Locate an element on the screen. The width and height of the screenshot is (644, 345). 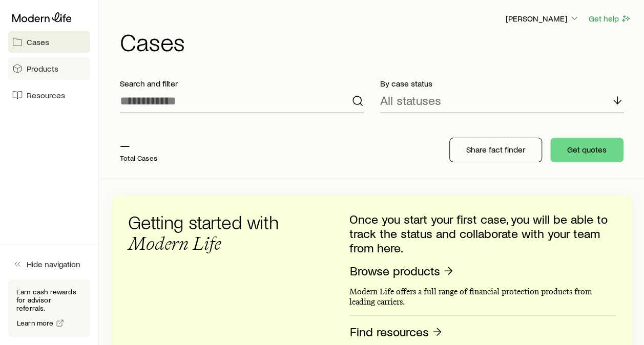
span: Learn more is located at coordinates (35, 323).